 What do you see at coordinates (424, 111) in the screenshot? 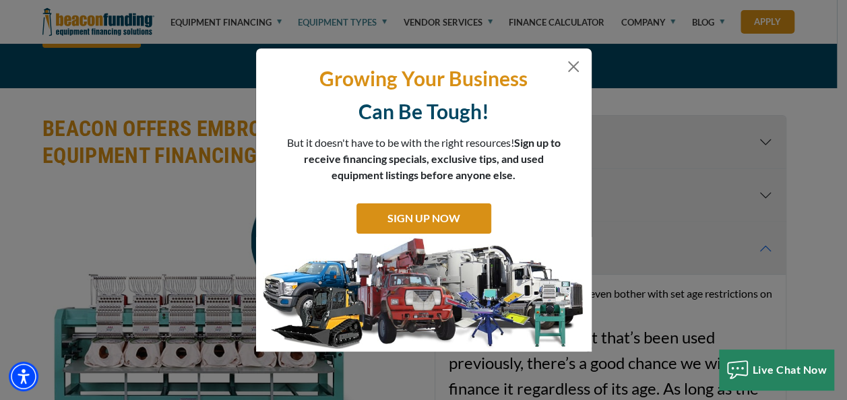
I see `p: Can Be Tough!` at bounding box center [424, 111].